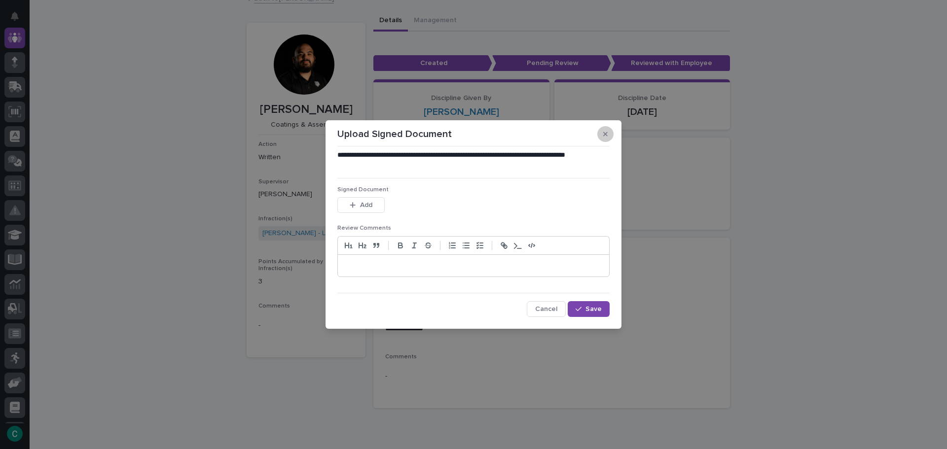 The width and height of the screenshot is (947, 449). What do you see at coordinates (364, 228) in the screenshot?
I see `span: Review Comments` at bounding box center [364, 228].